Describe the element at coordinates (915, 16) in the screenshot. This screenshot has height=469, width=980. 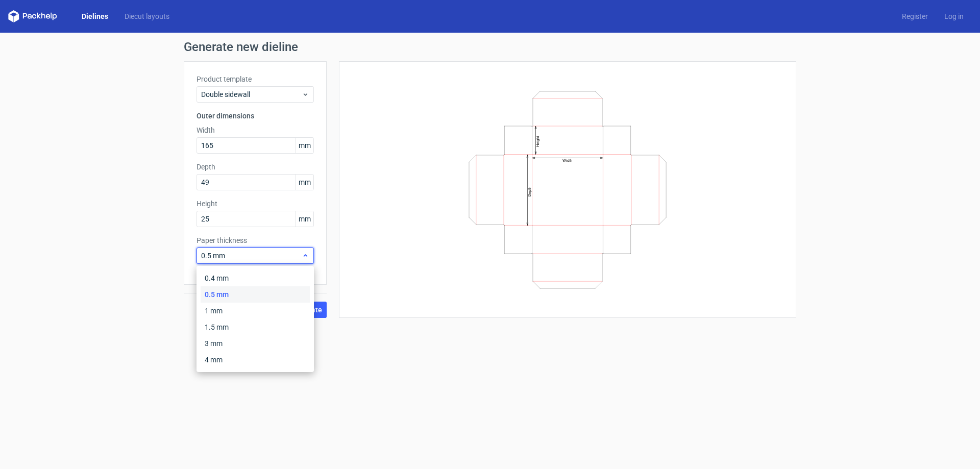
I see `a: Register` at that location.